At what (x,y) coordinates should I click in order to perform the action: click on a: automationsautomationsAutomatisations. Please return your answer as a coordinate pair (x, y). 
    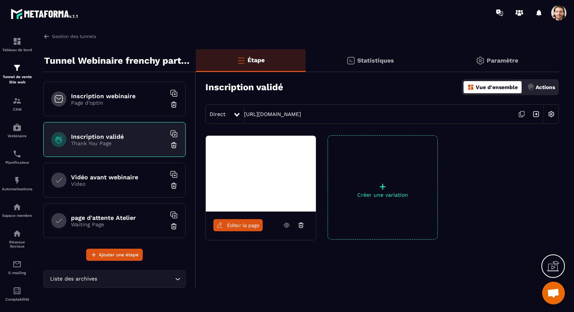
    Looking at the image, I should click on (17, 184).